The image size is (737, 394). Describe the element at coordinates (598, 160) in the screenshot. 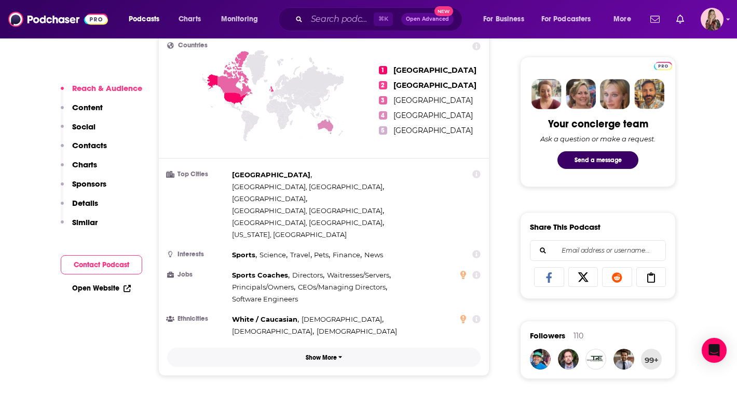

I see `button: Send a message` at that location.